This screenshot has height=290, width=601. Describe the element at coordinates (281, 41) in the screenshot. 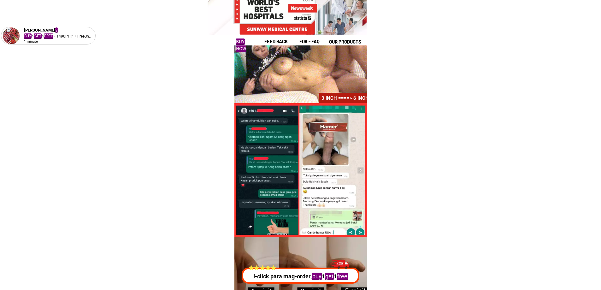

I see `h1: feed back` at that location.